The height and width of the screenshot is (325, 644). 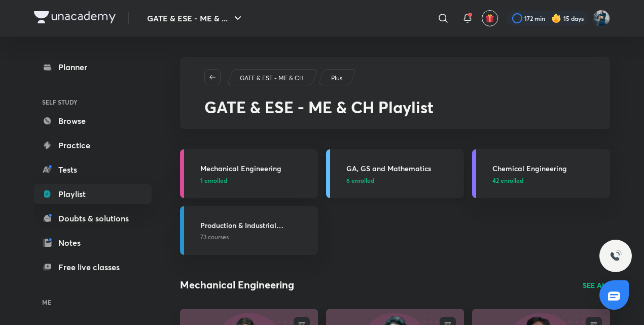 I want to click on a: GATE & ESE - ME & CH, so click(x=271, y=78).